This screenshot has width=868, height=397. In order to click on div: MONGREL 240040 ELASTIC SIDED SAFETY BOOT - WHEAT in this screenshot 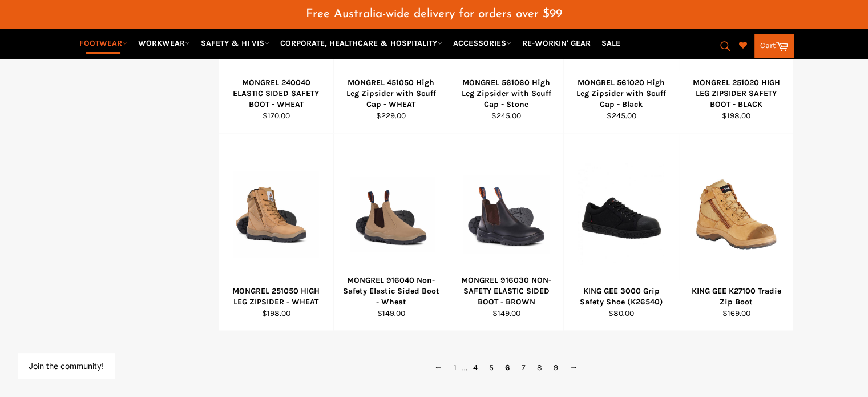, I will do `click(276, 94)`.